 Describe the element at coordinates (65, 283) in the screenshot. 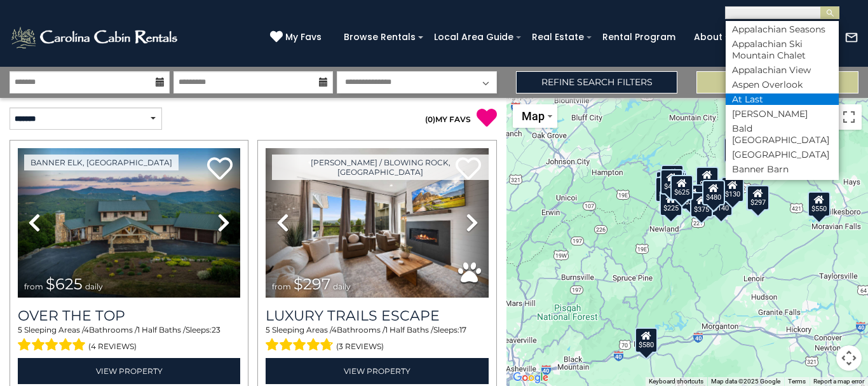

I see `span: $625` at that location.